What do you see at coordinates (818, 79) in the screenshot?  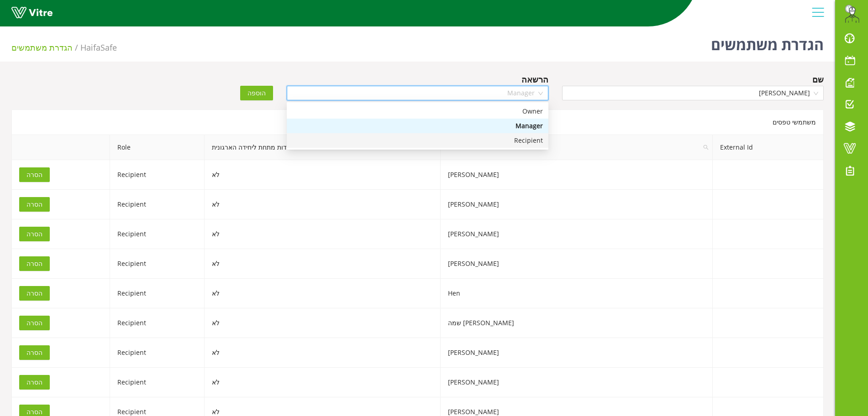 I see `div: שם` at bounding box center [818, 79].